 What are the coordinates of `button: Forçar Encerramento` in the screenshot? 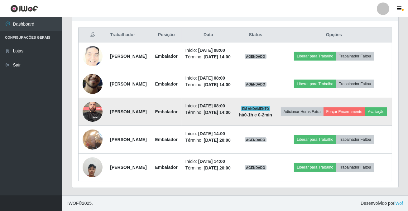 It's located at (344, 112).